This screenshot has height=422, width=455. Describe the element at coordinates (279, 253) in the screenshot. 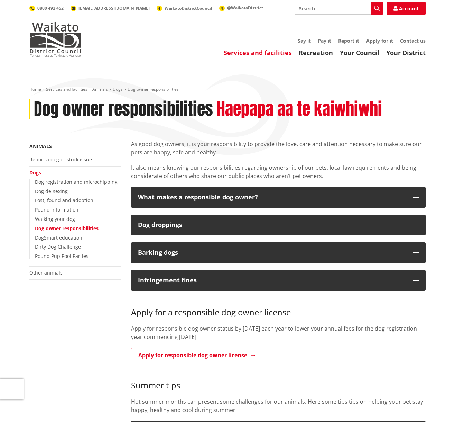

I see `button: Barking dogs` at that location.